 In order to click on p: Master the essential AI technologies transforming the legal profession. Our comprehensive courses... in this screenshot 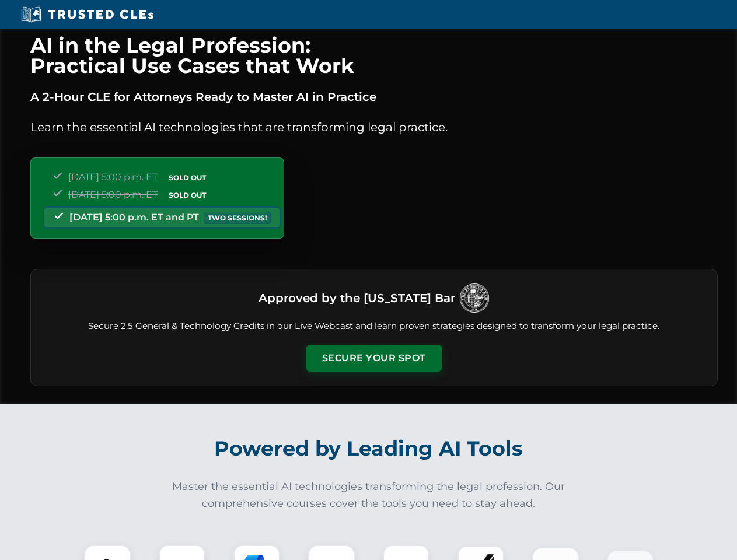, I will do `click(369, 495)`.